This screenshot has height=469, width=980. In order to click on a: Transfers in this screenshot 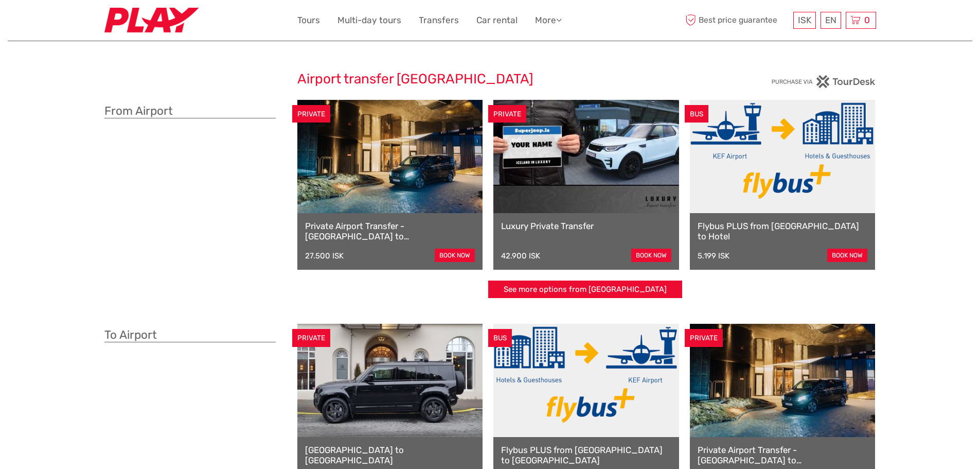, I will do `click(439, 20)`.